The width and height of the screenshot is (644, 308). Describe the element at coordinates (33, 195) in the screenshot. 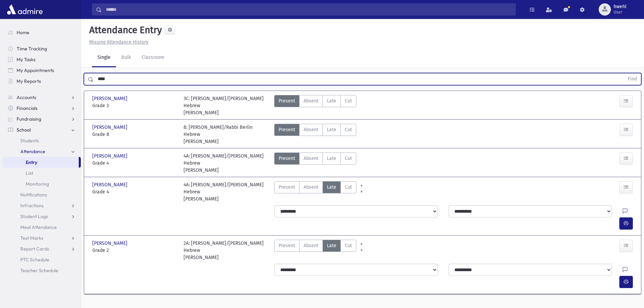

I see `span: Notifications` at that location.